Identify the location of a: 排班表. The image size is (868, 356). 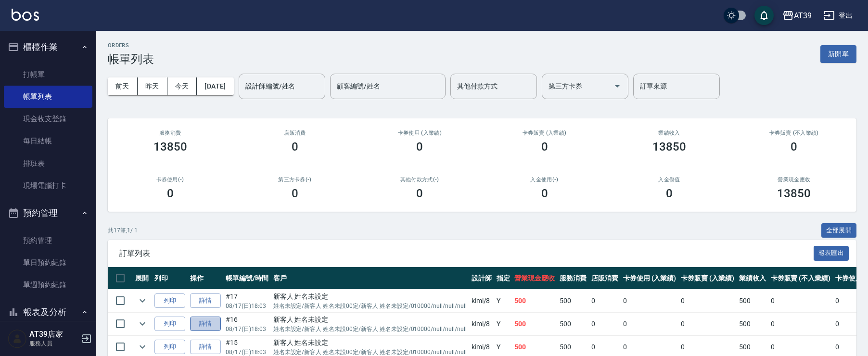
(48, 163).